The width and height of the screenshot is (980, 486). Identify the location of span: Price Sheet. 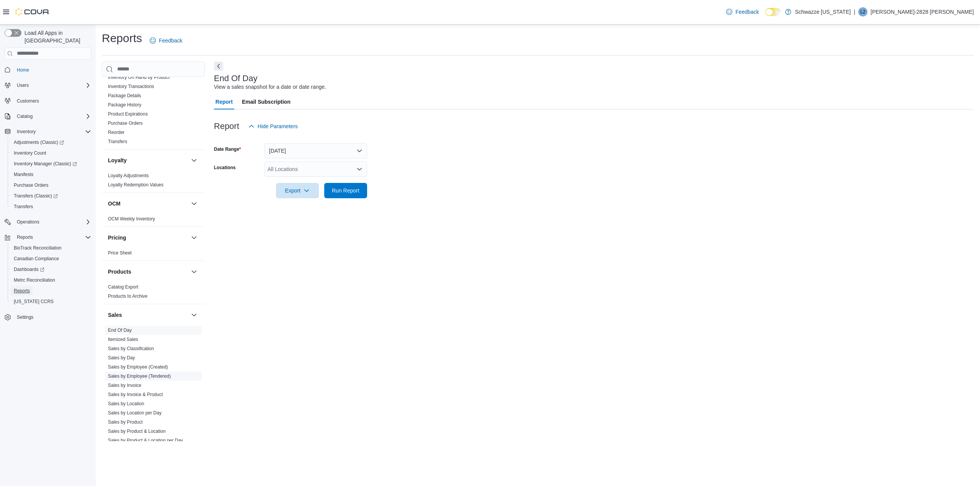
(120, 253).